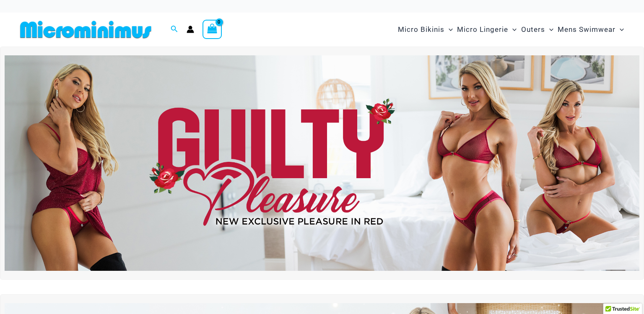 This screenshot has width=644, height=314. Describe the element at coordinates (587, 30) in the screenshot. I see `span: Mens Swimwear` at that location.